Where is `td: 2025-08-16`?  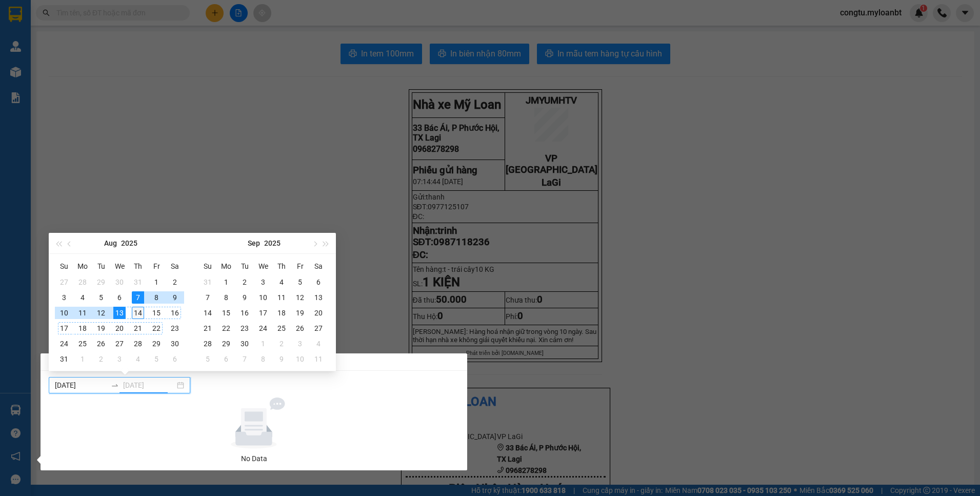
td: 2025-08-16 is located at coordinates (175, 313).